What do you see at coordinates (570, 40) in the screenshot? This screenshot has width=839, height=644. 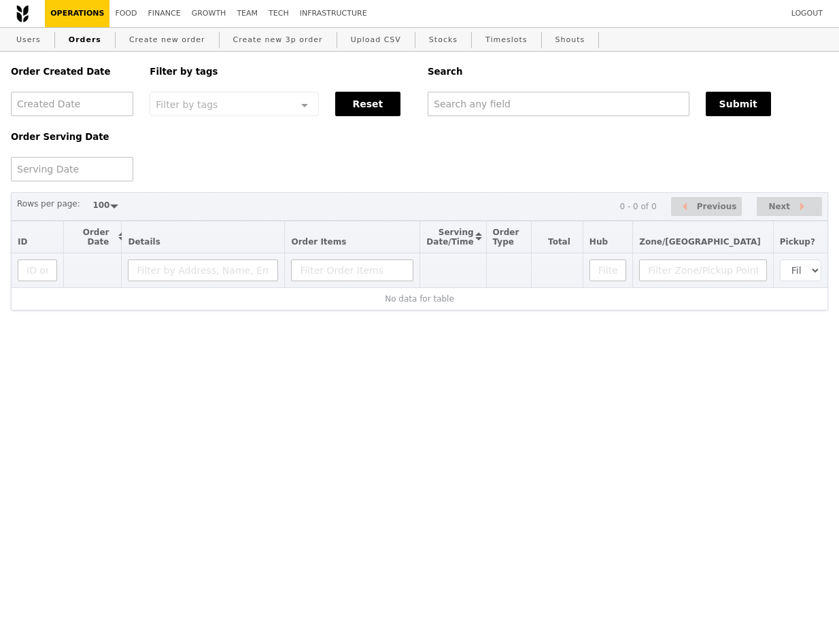 I see `a: Shouts` at bounding box center [570, 40].